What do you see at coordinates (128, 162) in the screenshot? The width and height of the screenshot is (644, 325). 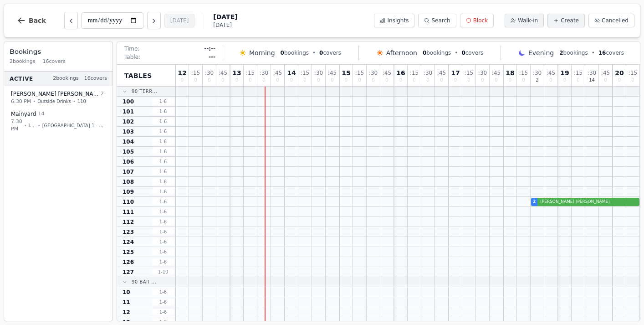 I see `span: 106` at bounding box center [128, 162].